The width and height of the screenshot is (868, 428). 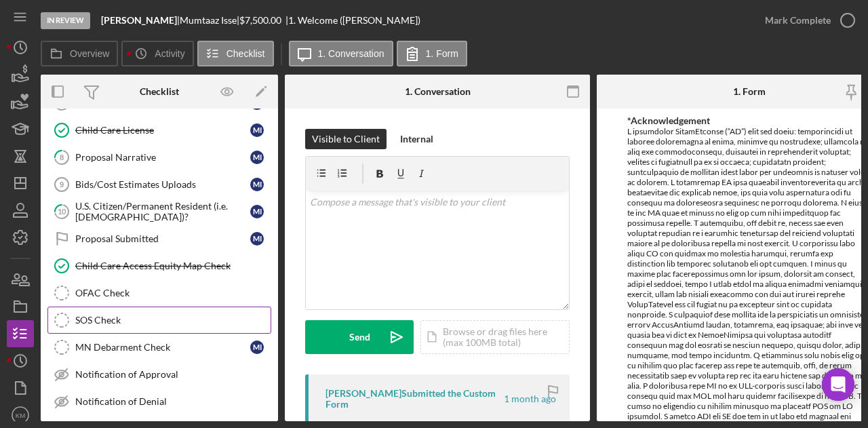 I want to click on a: SOS Check, so click(x=159, y=320).